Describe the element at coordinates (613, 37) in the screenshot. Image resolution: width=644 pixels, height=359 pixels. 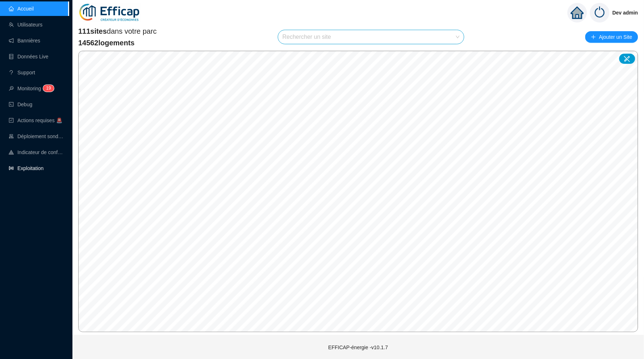
I see `button: Ajouter un Site` at that location.